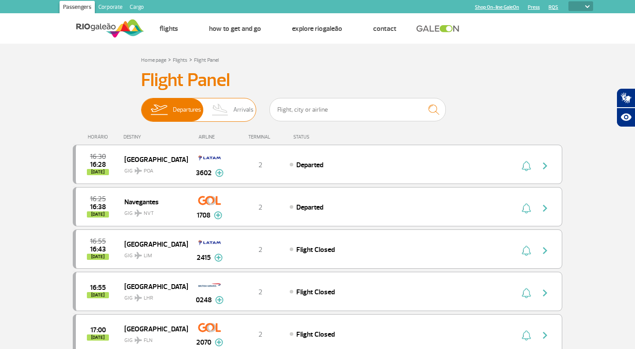 Image resolution: width=635 pixels, height=349 pixels. I want to click on span: FLN, so click(148, 341).